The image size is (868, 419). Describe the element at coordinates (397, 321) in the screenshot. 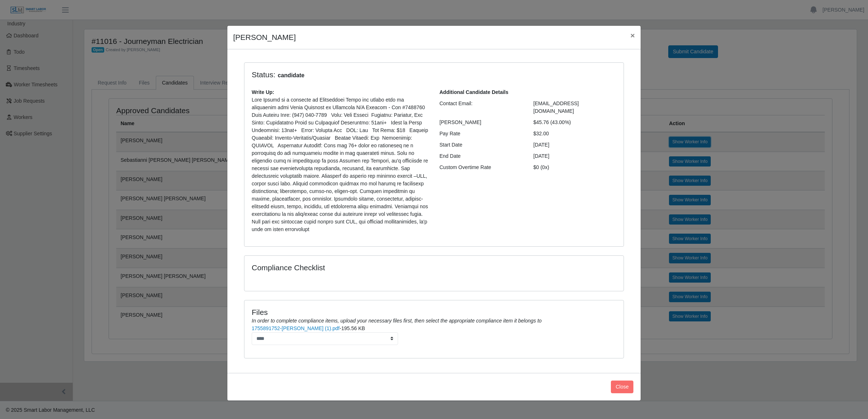

I see `i: In order to complete compliance items, upload your necessary files first, then select the appropr...` at that location.